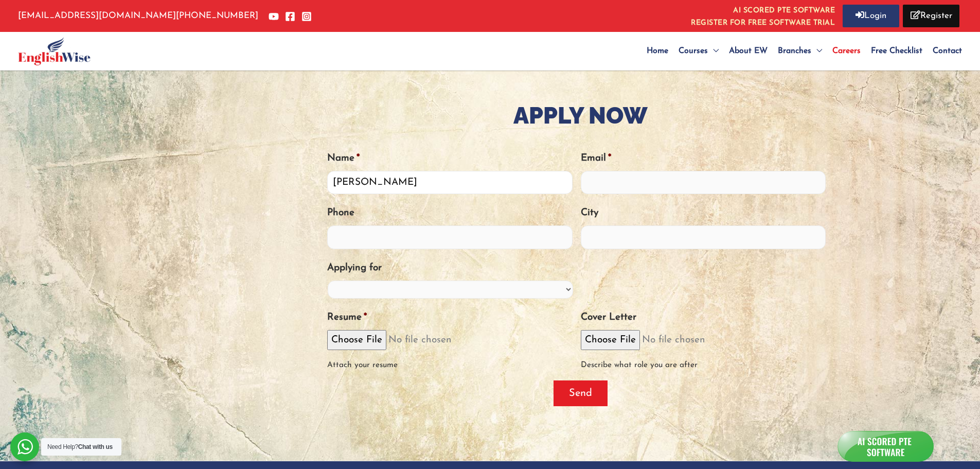  Describe the element at coordinates (95, 447) in the screenshot. I see `strong: Chat with us` at that location.